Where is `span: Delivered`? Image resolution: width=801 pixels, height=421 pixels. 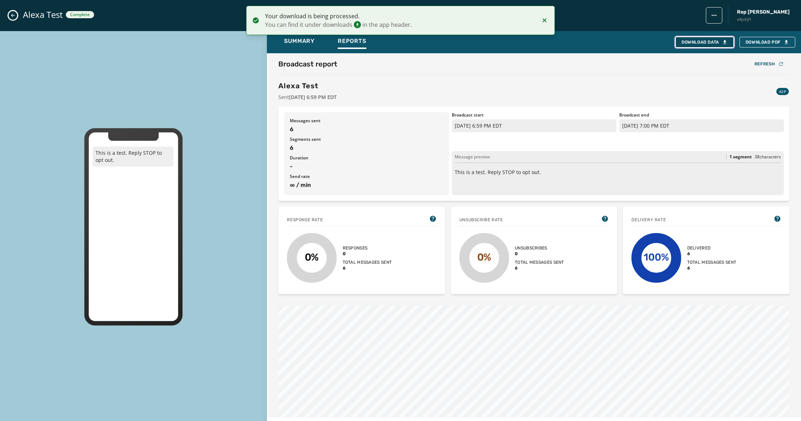 span: Delivered is located at coordinates (712, 248).